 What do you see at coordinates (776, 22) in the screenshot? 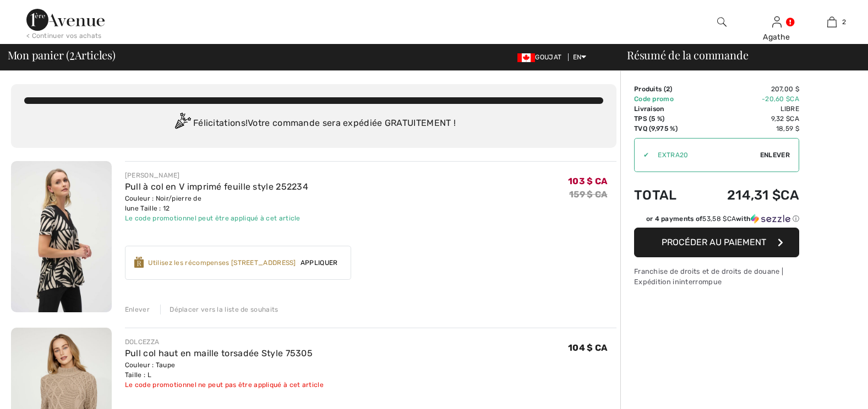
I see `img: Mes infos` at bounding box center [776, 22].